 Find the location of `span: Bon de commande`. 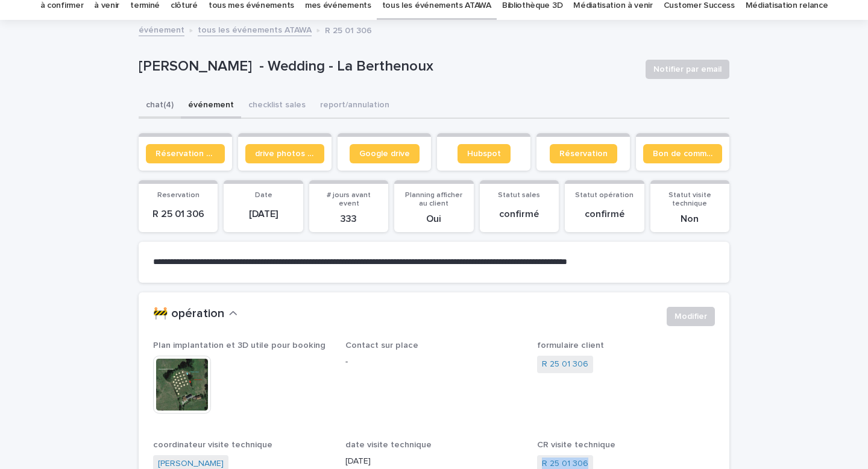

span: Bon de commande is located at coordinates (682, 153).